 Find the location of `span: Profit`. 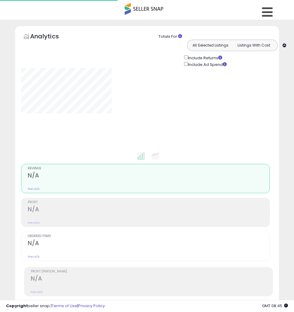

span: Profit is located at coordinates (149, 202).